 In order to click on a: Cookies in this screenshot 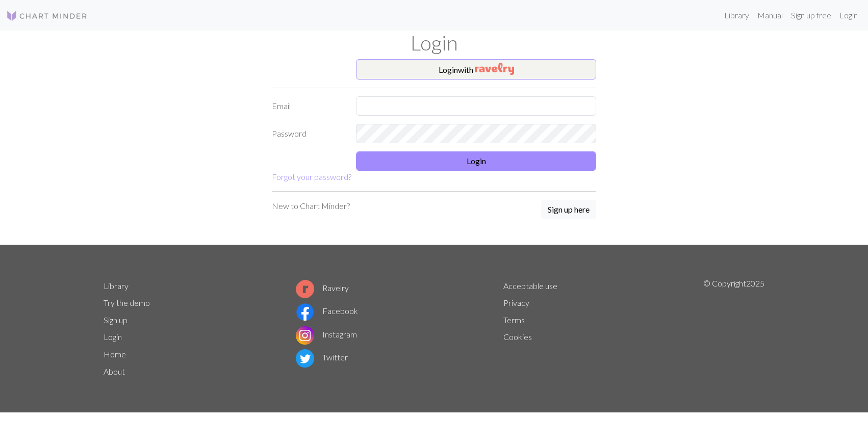, I will do `click(518, 337)`.